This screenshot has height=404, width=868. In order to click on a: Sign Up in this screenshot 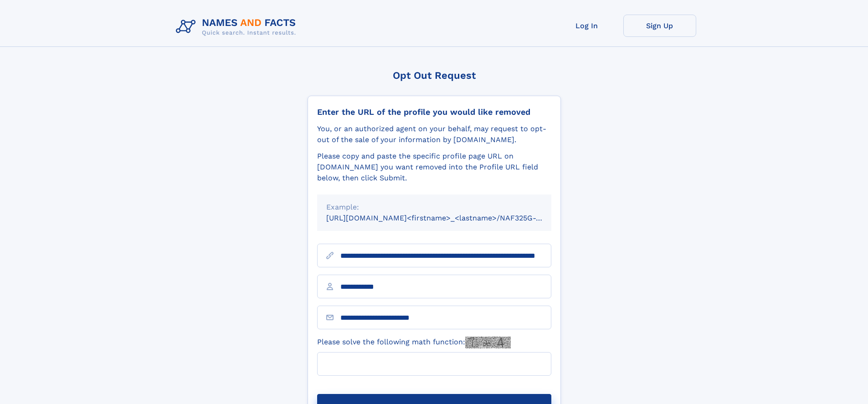, I will do `click(659, 25)`.